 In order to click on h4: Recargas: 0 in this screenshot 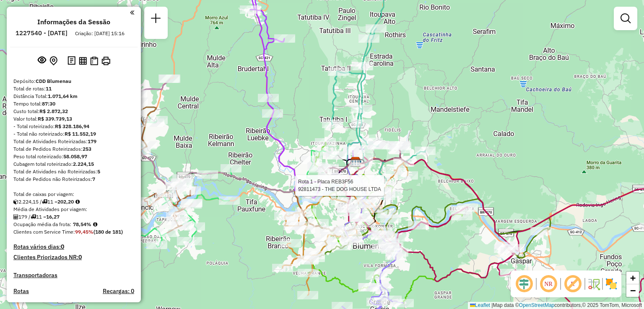, I will do `click(118, 291)`.